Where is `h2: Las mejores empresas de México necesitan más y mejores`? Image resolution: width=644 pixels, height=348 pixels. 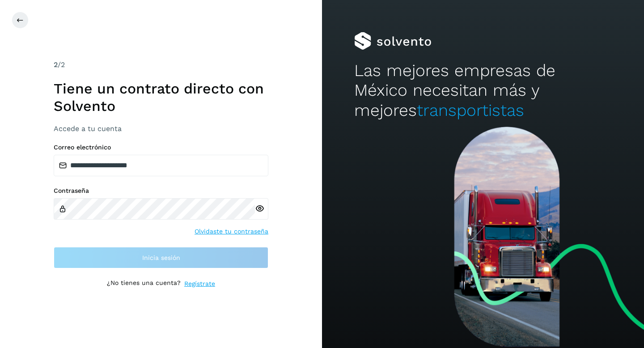
h2: Las mejores empresas de México necesitan más y mejores is located at coordinates (483, 90).